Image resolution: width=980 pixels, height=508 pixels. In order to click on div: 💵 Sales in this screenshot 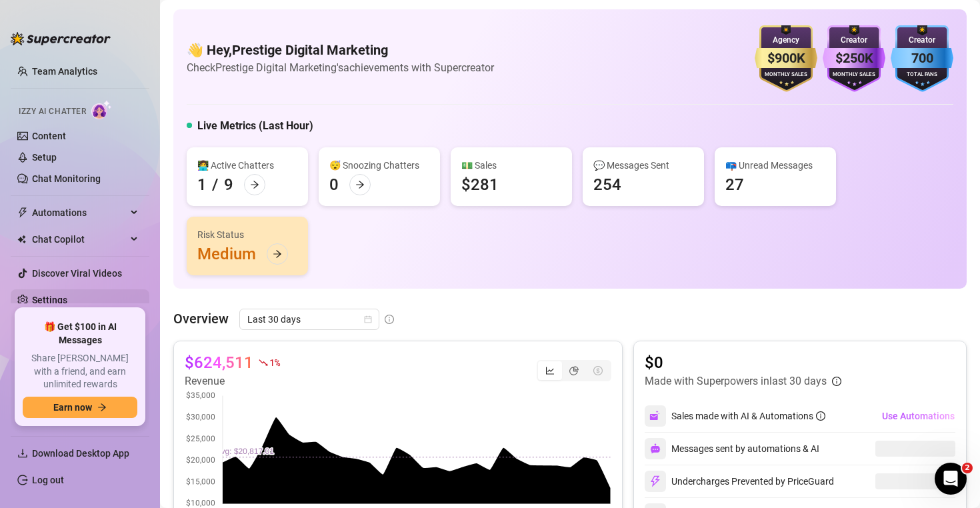, I will do `click(511, 166)`.